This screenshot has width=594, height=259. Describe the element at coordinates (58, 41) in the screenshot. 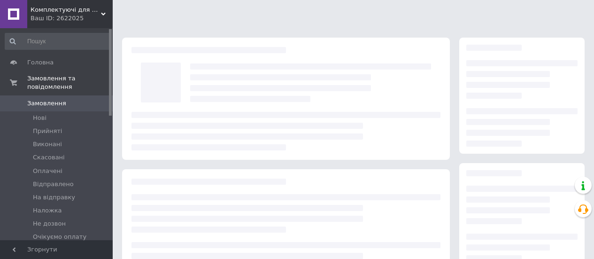

I see `input: Пошук` at that location.